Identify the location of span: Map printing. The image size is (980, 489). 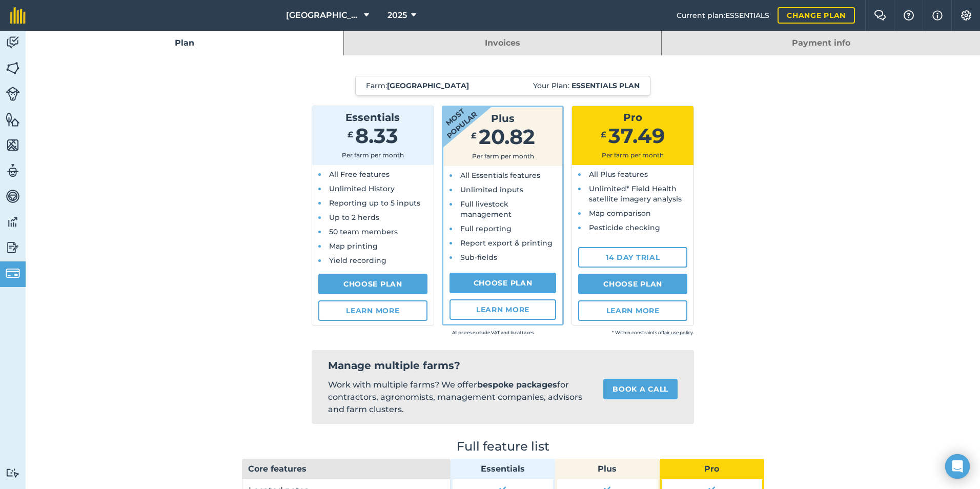
(353, 246).